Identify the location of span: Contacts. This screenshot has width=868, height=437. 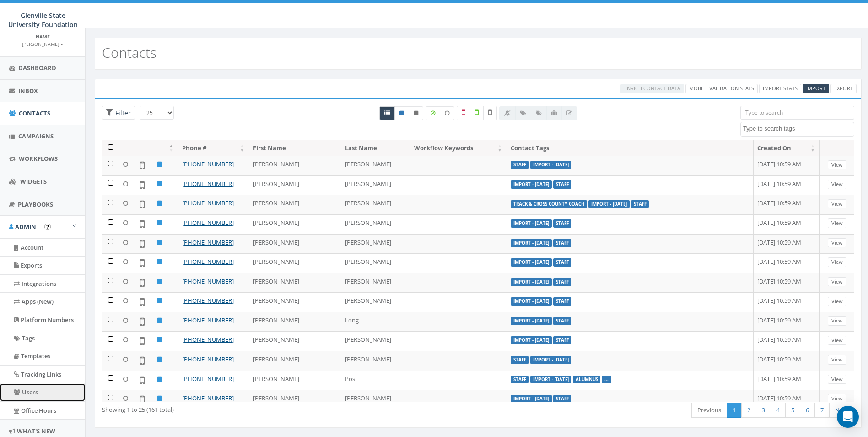
(34, 113).